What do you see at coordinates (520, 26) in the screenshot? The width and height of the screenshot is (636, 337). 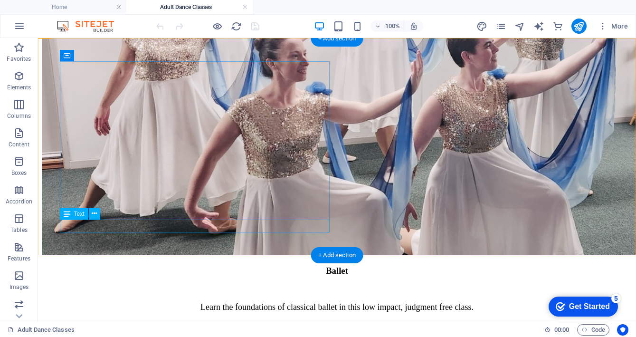 I see `button: navigator` at bounding box center [520, 26].